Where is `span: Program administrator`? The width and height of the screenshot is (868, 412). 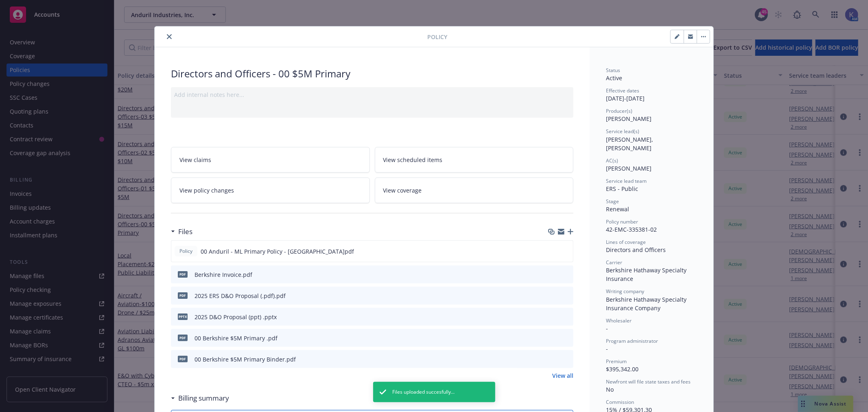 span: Program administrator is located at coordinates (632, 341).